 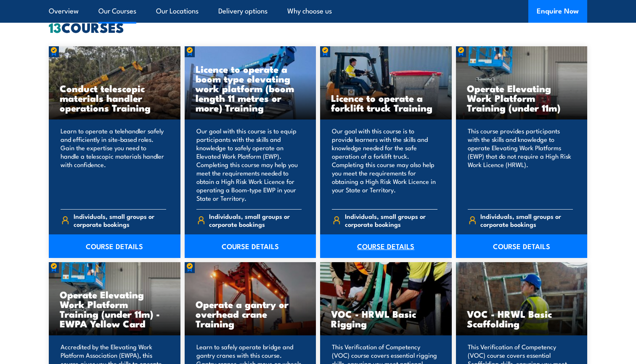 What do you see at coordinates (249, 164) in the screenshot?
I see `p: Our goal with this course is to equip participants with the skills and knowledge to safely operat...` at bounding box center [249, 164].